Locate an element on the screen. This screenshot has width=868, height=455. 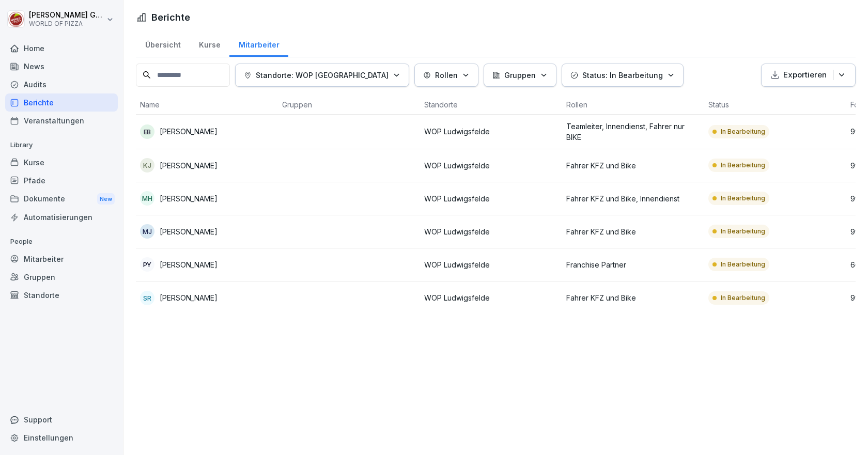
button: Gruppen is located at coordinates (520, 75).